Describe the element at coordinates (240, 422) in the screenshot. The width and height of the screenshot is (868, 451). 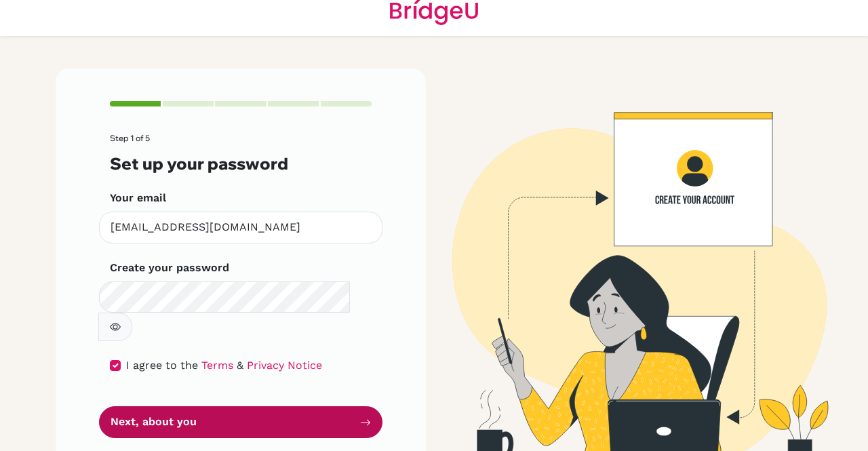
I see `button: Next, about you` at that location.